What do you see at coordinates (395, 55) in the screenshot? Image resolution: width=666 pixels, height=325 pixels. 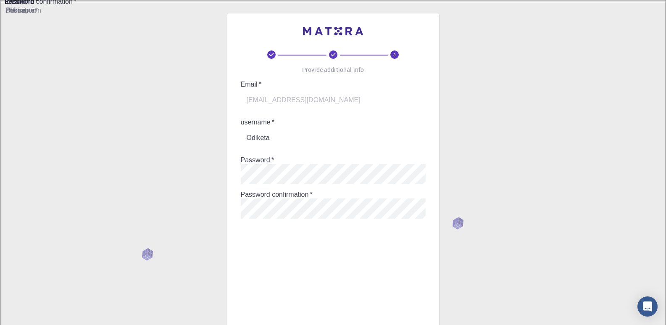 I see `text: 3` at bounding box center [395, 55].